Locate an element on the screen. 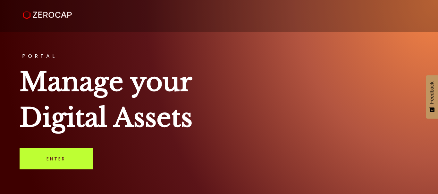 This screenshot has height=194, width=438. h3: PORTAL is located at coordinates (219, 56).